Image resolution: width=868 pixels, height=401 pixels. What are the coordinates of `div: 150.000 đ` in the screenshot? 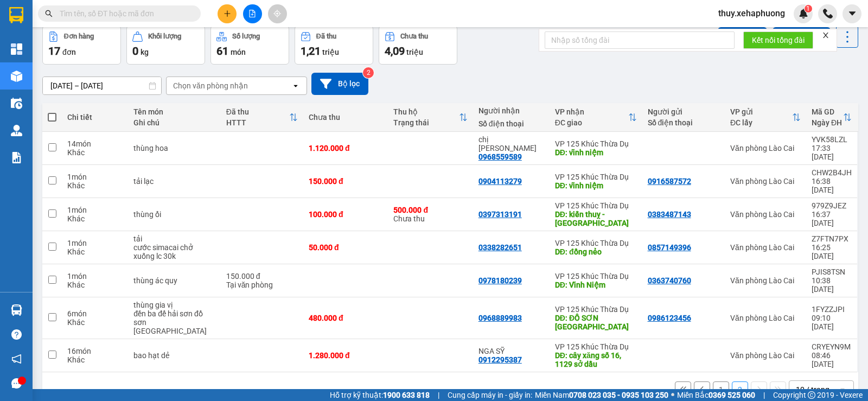 It's located at (262, 276).